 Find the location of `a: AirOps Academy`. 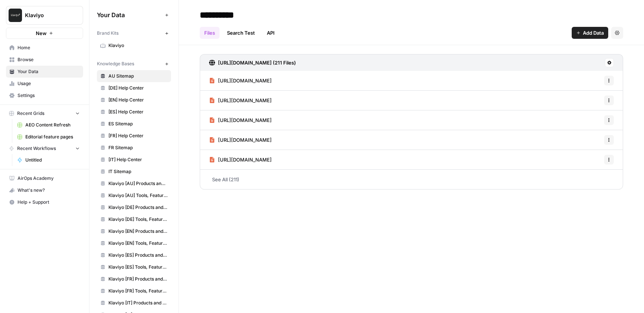

a: AirOps Academy is located at coordinates (44, 179).